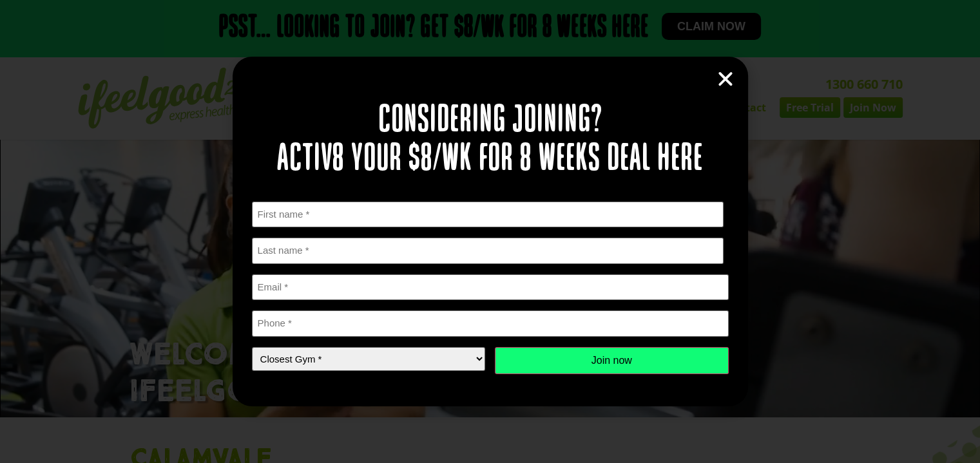 The height and width of the screenshot is (463, 980). Describe the element at coordinates (488, 214) in the screenshot. I see `input: First name *` at that location.